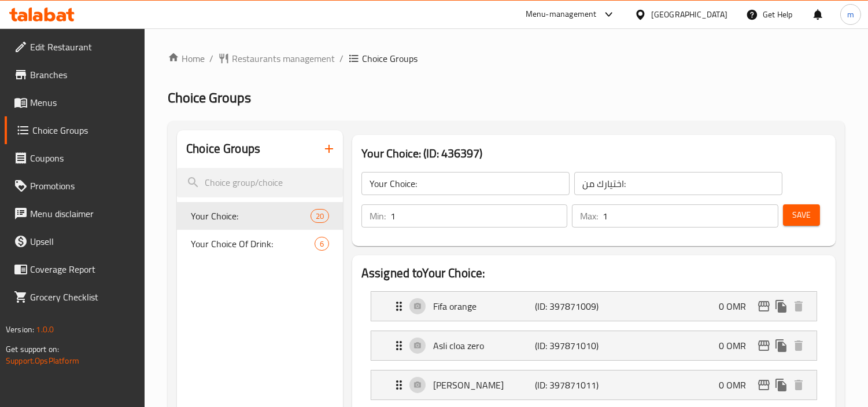  What do you see at coordinates (74, 158) in the screenshot?
I see `a: Coupons` at bounding box center [74, 158].